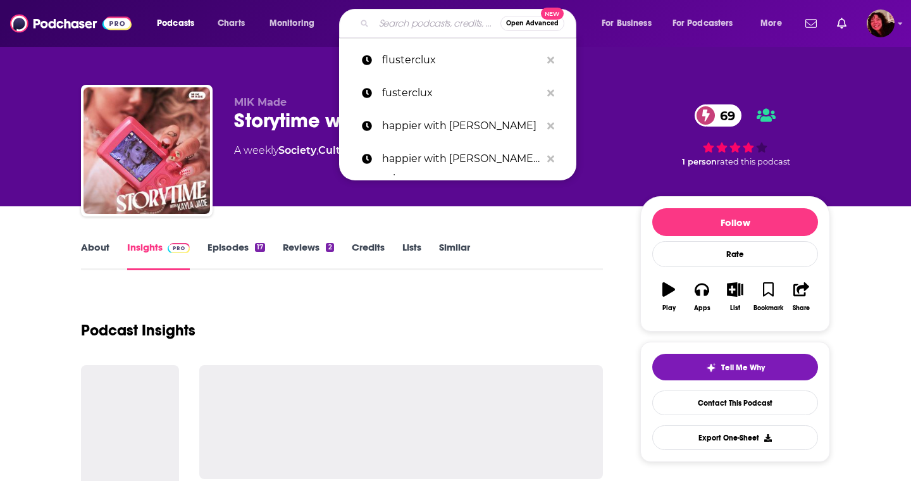 The image size is (911, 481). What do you see at coordinates (768, 297) in the screenshot?
I see `button: Bookmark` at bounding box center [768, 297].